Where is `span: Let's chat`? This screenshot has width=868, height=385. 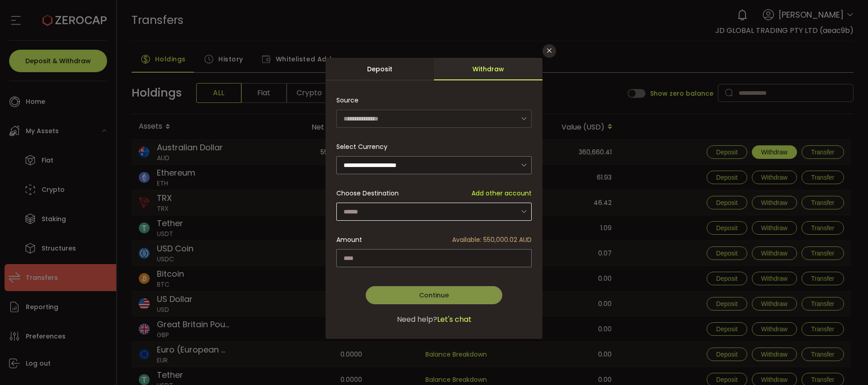 span: Let's chat is located at coordinates (454, 320).